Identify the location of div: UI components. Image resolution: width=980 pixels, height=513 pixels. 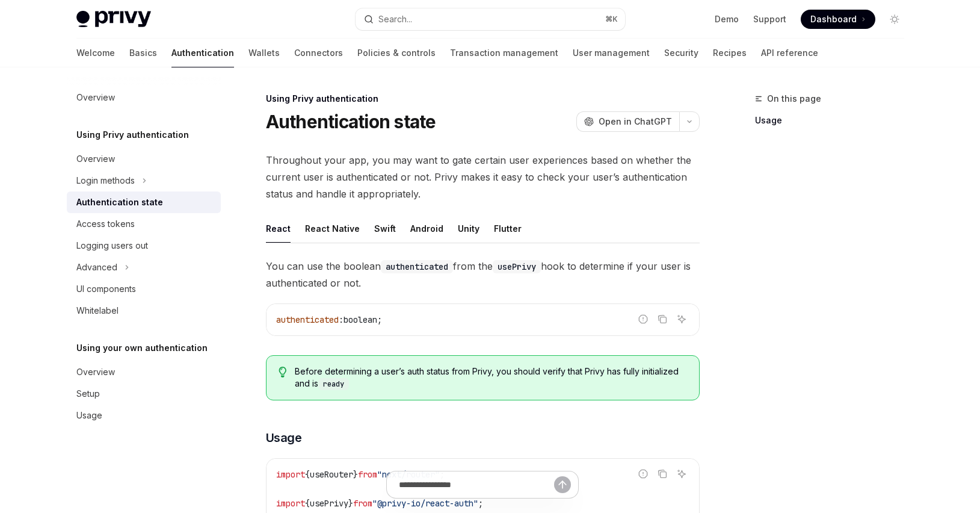
(106, 289).